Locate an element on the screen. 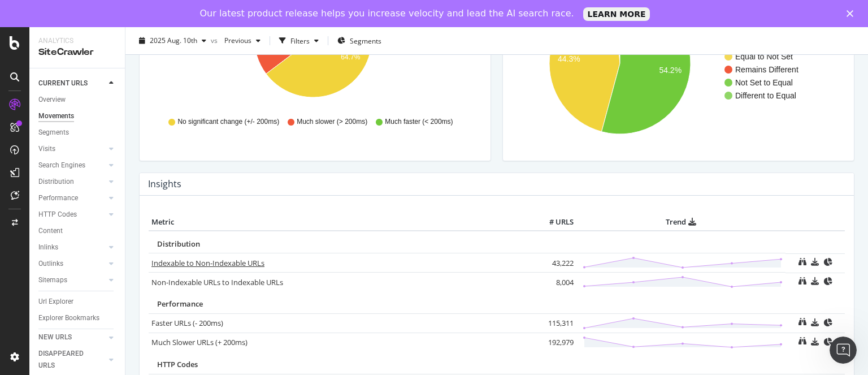  td: 43,222 is located at coordinates (554, 263).